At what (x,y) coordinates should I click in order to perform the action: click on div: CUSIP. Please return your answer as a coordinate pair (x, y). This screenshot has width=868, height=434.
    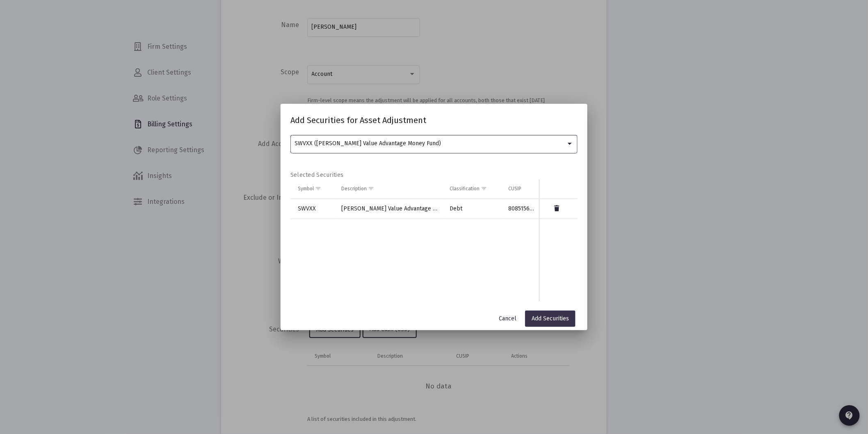
    Looking at the image, I should click on (515, 189).